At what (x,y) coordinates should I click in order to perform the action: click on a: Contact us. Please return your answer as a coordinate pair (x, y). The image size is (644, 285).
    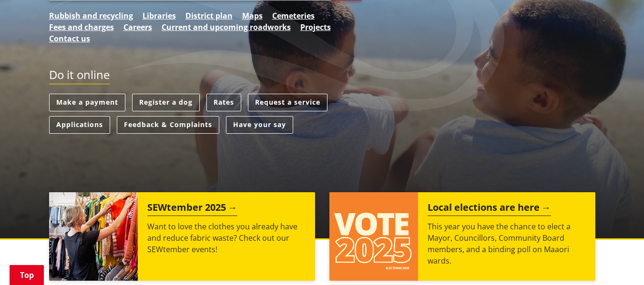
    Looking at the image, I should click on (69, 38).